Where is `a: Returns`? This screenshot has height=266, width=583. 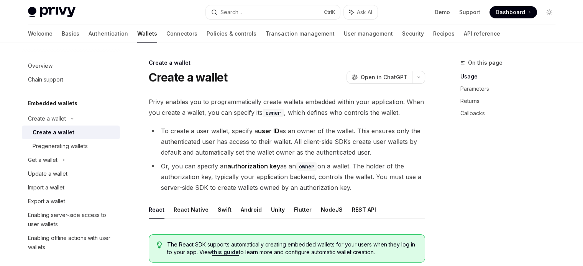 a: Returns is located at coordinates (511, 101).